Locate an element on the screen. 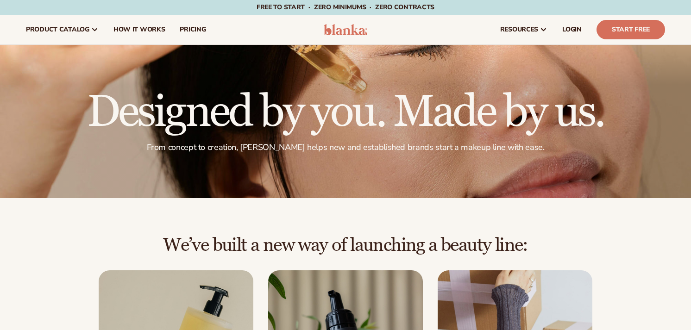 Image resolution: width=691 pixels, height=330 pixels. a: logo is located at coordinates (345, 30).